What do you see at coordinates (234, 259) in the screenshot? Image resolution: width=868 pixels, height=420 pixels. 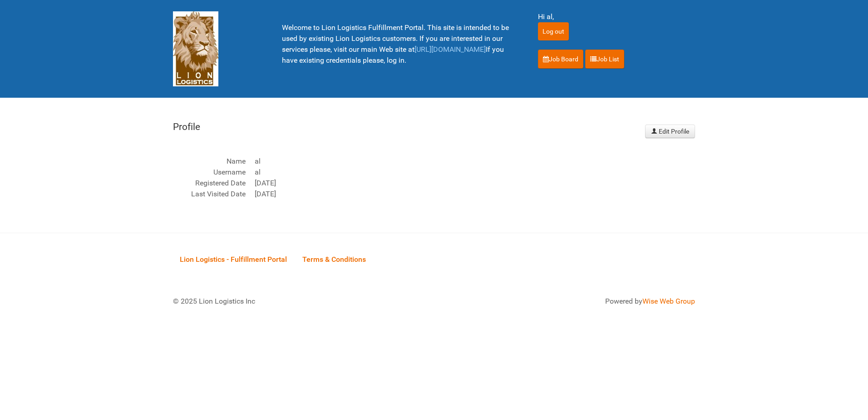 I see `span: Lion Logistics - Fulfillment Portal` at bounding box center [234, 259].